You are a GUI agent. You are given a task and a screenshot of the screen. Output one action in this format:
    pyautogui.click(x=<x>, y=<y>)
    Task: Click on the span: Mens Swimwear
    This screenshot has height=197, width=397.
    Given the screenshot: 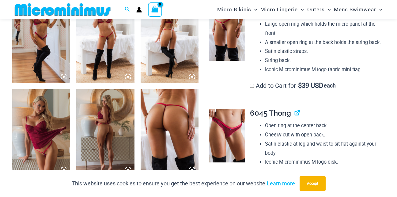 What is the action you would take?
    pyautogui.click(x=355, y=9)
    